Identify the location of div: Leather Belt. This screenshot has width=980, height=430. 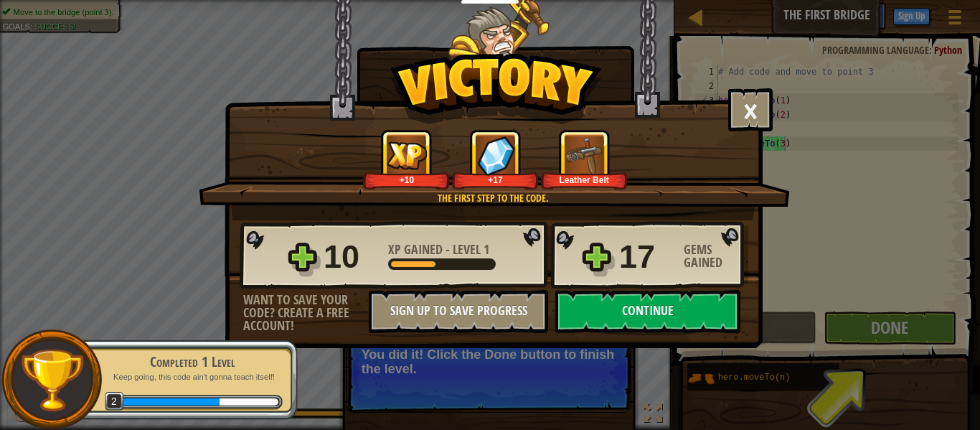
(584, 180).